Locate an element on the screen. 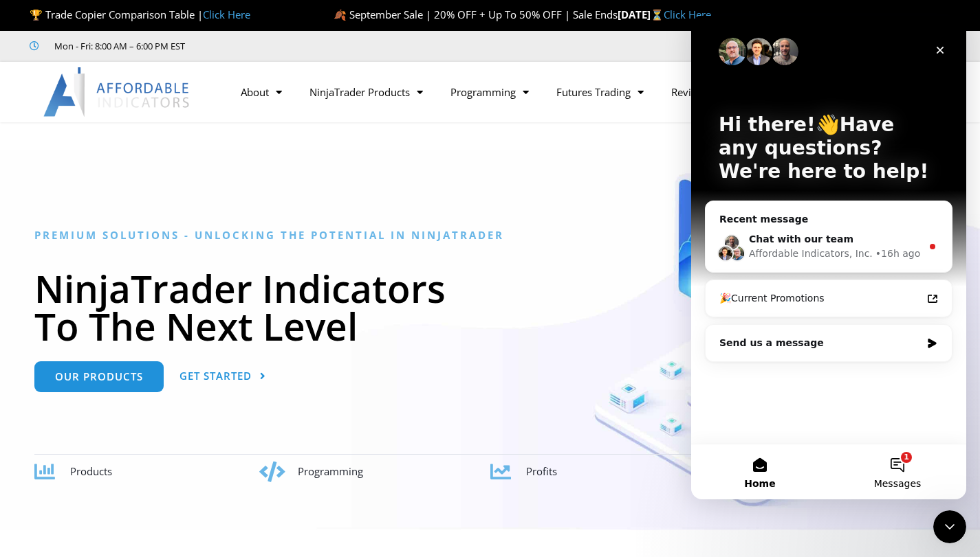 This screenshot has height=557, width=980. span: 🍂 September Sale | 20% OFF + Up To 50% OFF | Sale Ends is located at coordinates (475, 14).